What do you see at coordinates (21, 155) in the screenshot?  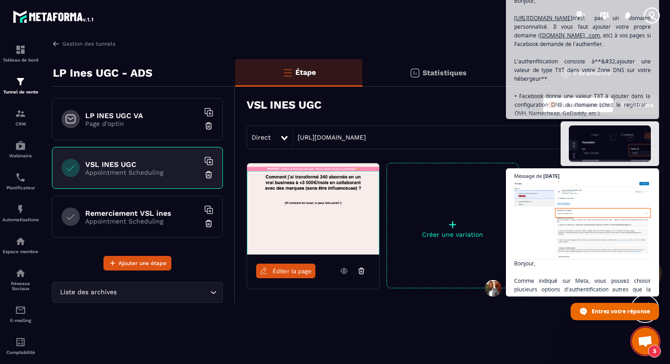 I see `p: Webinaire` at bounding box center [21, 155].